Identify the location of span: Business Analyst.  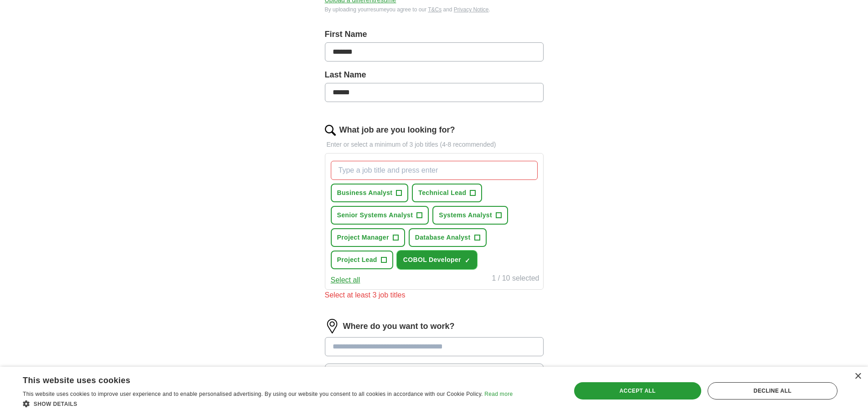
(365, 193).